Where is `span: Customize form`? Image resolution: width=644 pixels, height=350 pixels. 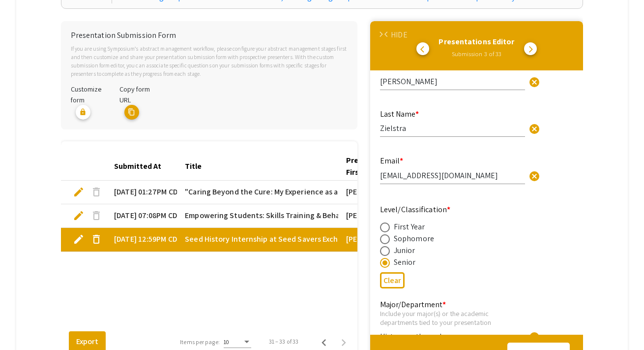
span: Customize form is located at coordinates (86, 94).